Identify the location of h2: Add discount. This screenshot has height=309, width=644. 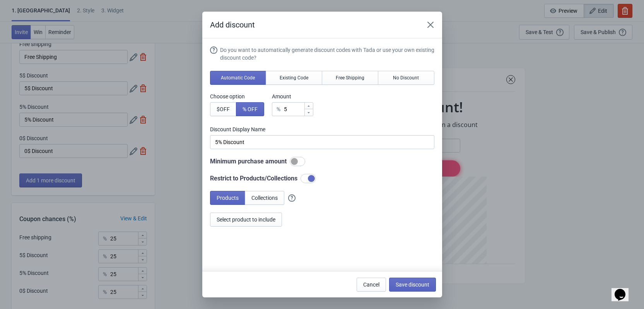
(313, 25).